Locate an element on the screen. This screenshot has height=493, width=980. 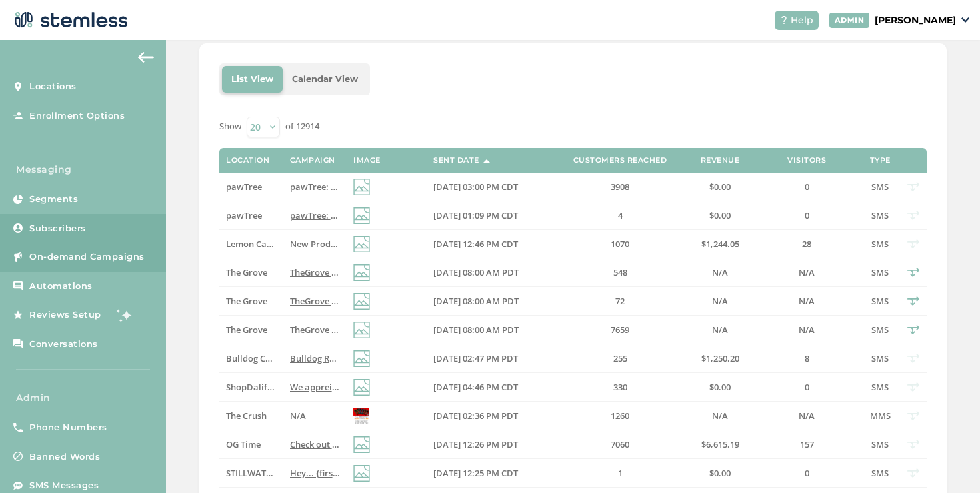
label: Campaign is located at coordinates (313, 160).